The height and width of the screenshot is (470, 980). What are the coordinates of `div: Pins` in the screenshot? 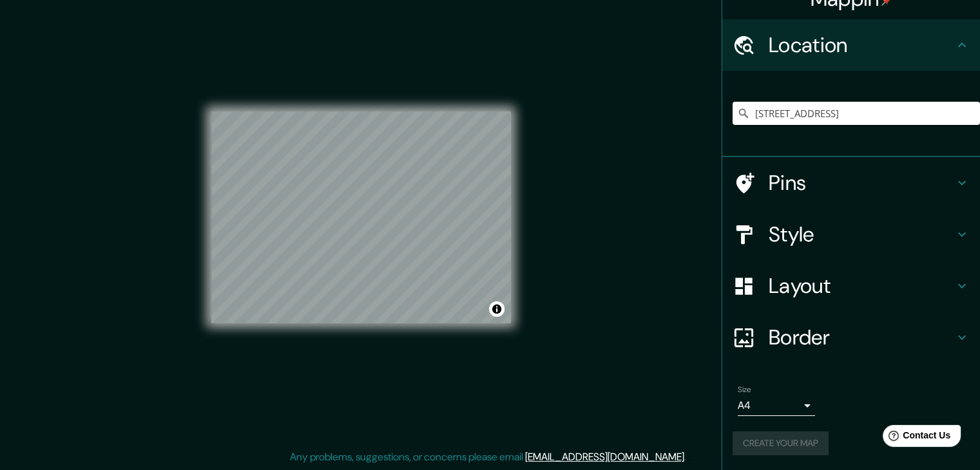 It's located at (851, 183).